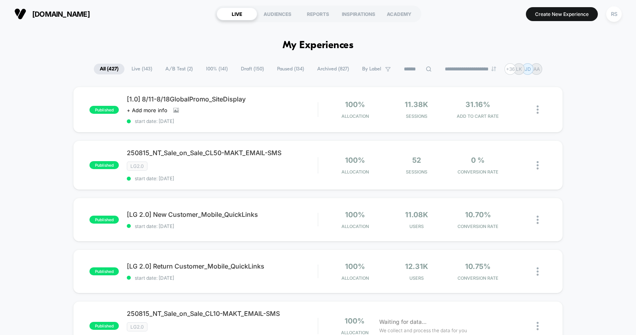 The width and height of the screenshot is (636, 335). Describe the element at coordinates (478, 160) in the screenshot. I see `span: 0 %` at that location.